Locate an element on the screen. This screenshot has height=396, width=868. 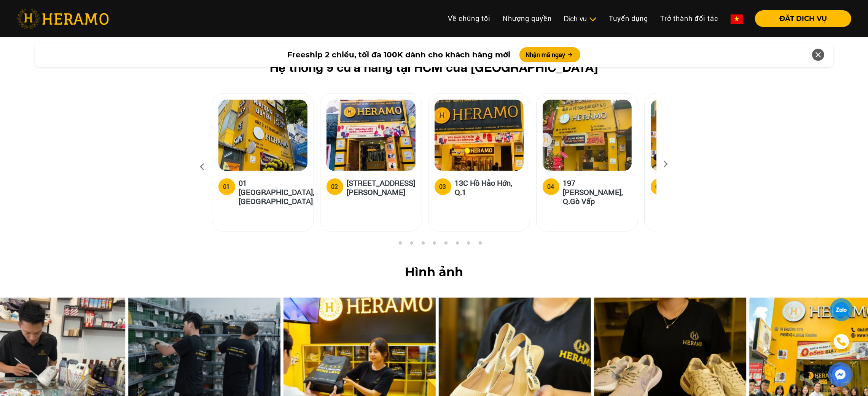
div: Dịch vụ is located at coordinates (580, 19).